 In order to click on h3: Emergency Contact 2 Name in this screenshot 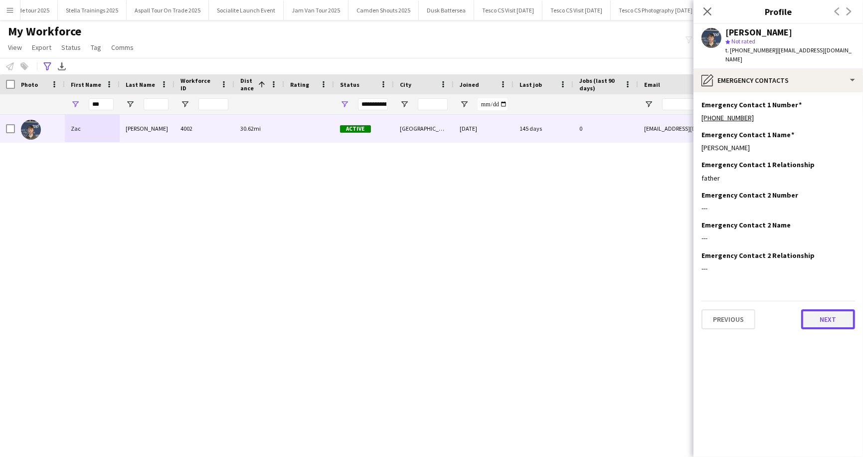, I will do `click(746, 225)`.